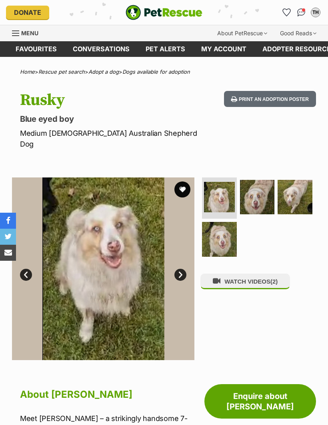 This screenshot has height=425, width=328. I want to click on a: Adopt a dog, so click(104, 72).